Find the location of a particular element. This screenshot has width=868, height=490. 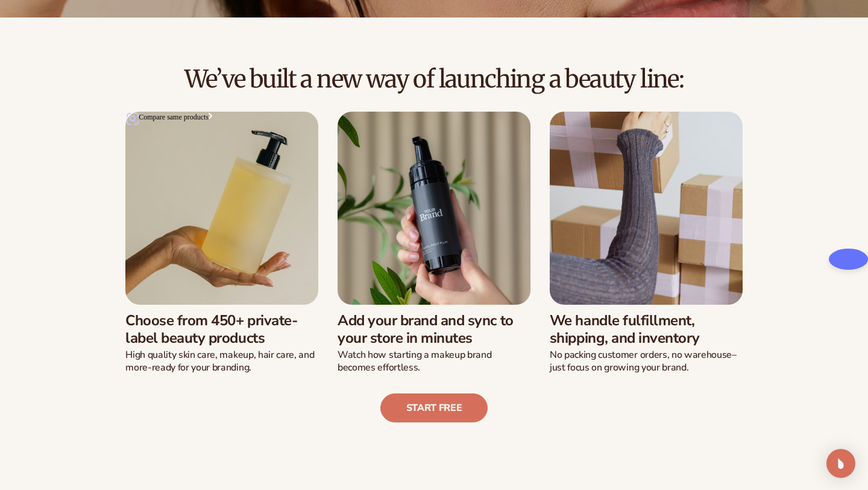

p: High quality skin care, makeup, hair care, and more-ready for your branding. is located at coordinates (222, 361).